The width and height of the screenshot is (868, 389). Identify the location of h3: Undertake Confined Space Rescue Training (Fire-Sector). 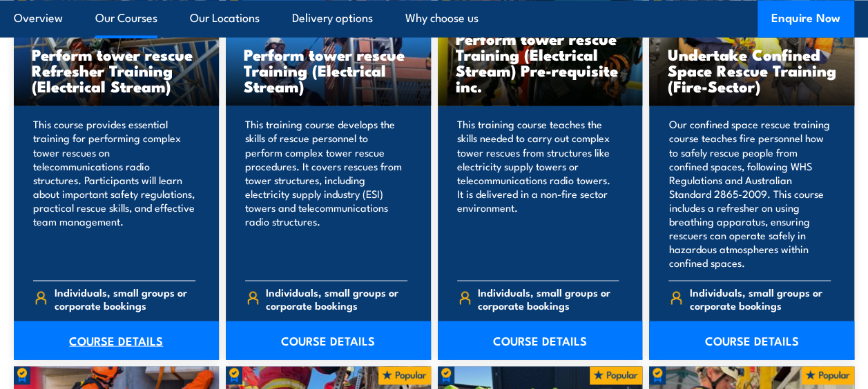
(751, 69).